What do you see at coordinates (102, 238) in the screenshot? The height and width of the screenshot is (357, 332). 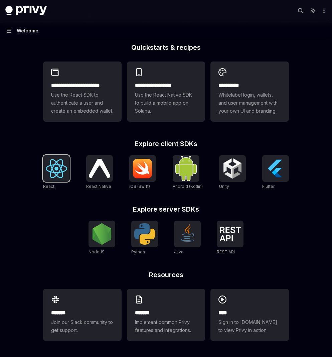 I see `a: NodeJSNodeJS` at bounding box center [102, 238].